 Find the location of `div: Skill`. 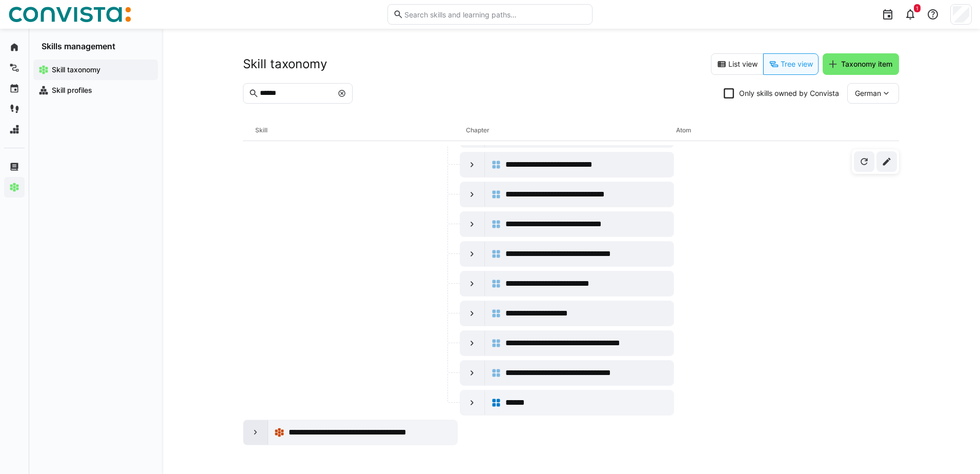

div: Skill is located at coordinates (360, 130).